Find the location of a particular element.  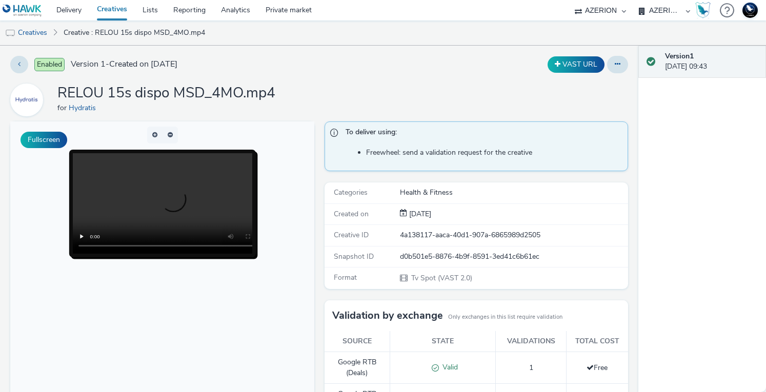

div: Hawk Academy is located at coordinates (703, 10).